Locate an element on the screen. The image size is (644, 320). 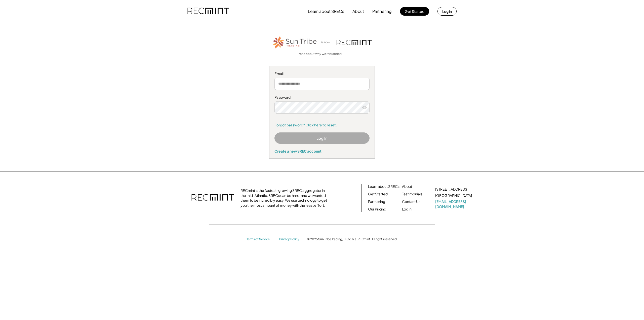
button: About is located at coordinates (358, 11).